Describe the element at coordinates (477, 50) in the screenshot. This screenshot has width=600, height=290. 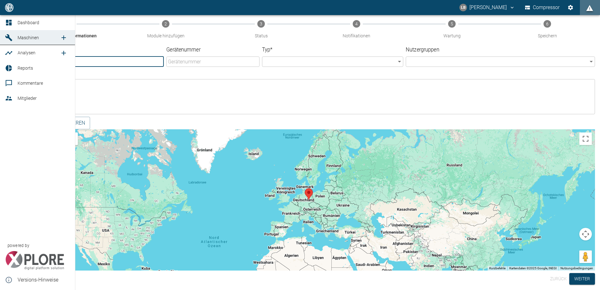
I see `label: Nutzergruppen` at that location.